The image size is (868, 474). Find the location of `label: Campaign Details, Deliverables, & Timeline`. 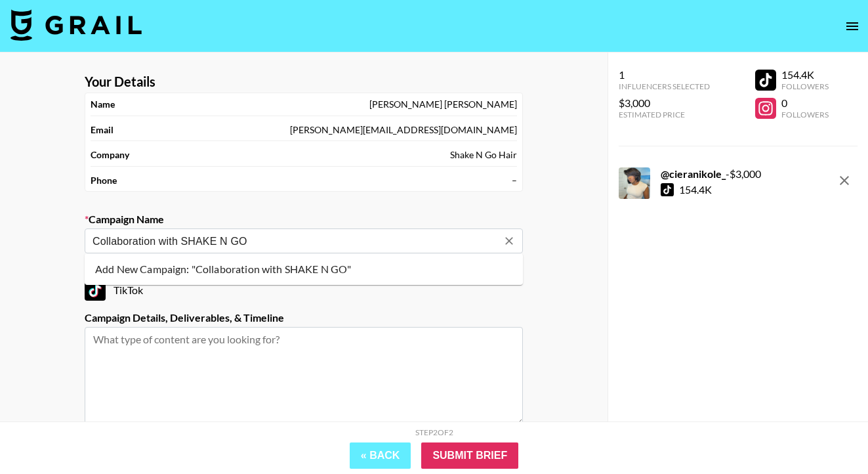

label: Campaign Details, Deliverables, & Timeline is located at coordinates (303, 318).